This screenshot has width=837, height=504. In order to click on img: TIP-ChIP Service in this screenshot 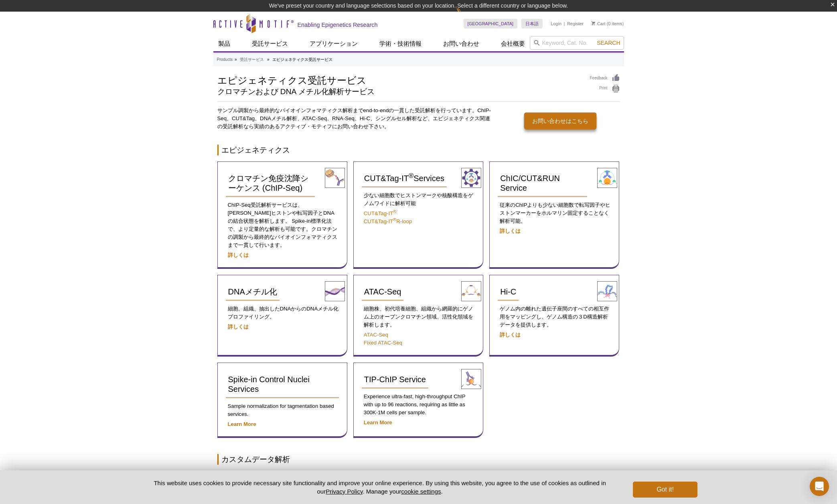, I will do `click(471, 379)`.